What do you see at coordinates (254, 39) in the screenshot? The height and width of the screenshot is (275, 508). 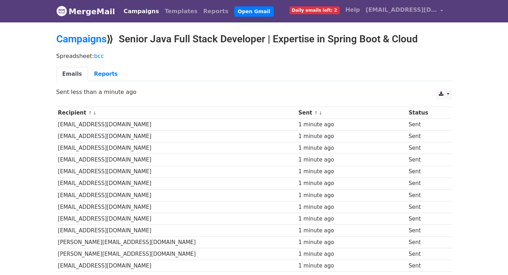 I see `h2: ⟫ Senior Java Full Stack Developer | Expertise in Spring Boot & Cloud` at bounding box center [254, 39].